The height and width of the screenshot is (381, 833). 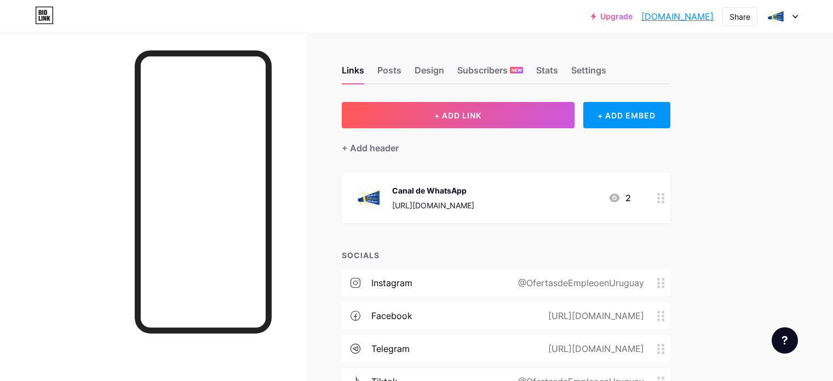 What do you see at coordinates (627, 115) in the screenshot?
I see `div: + ADD EMBED` at bounding box center [627, 115].